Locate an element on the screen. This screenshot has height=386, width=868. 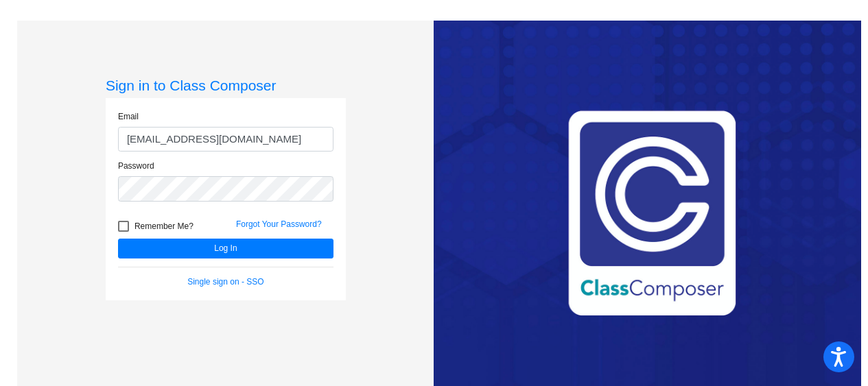
span: Remember Me? is located at coordinates (164, 226).